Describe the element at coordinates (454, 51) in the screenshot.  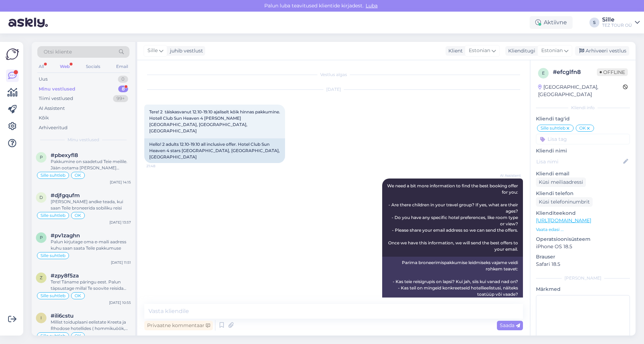
I see `div: Klient` at that location.